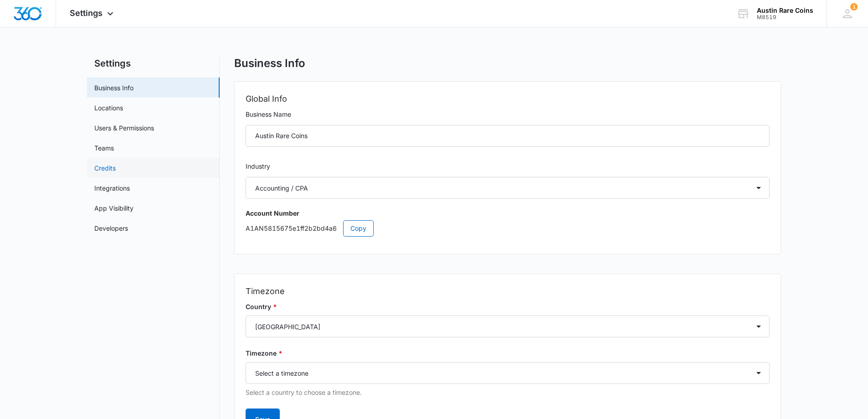 Image resolution: width=868 pixels, height=419 pixels. I want to click on label: Business Name, so click(508, 115).